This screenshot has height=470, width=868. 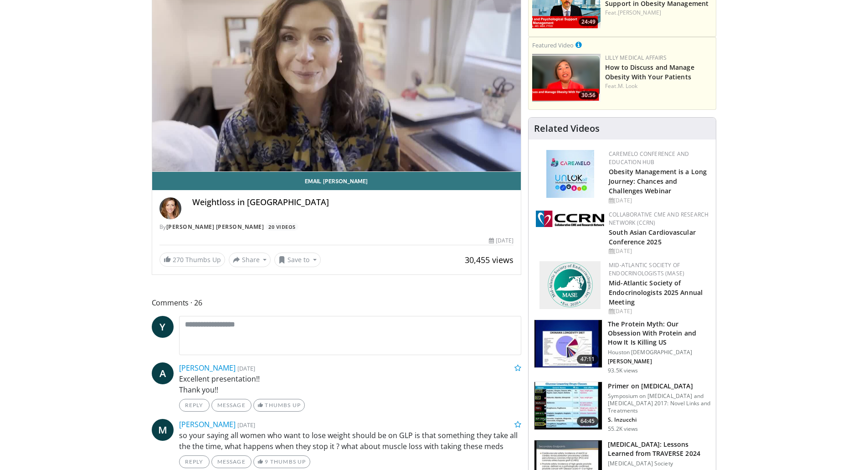 I want to click on a: Collaborative CME and Research Network (CCRN), so click(x=658, y=218).